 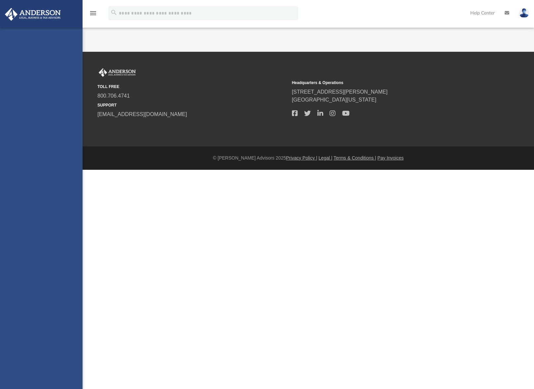 I want to click on small: TOLL FREE, so click(x=192, y=87).